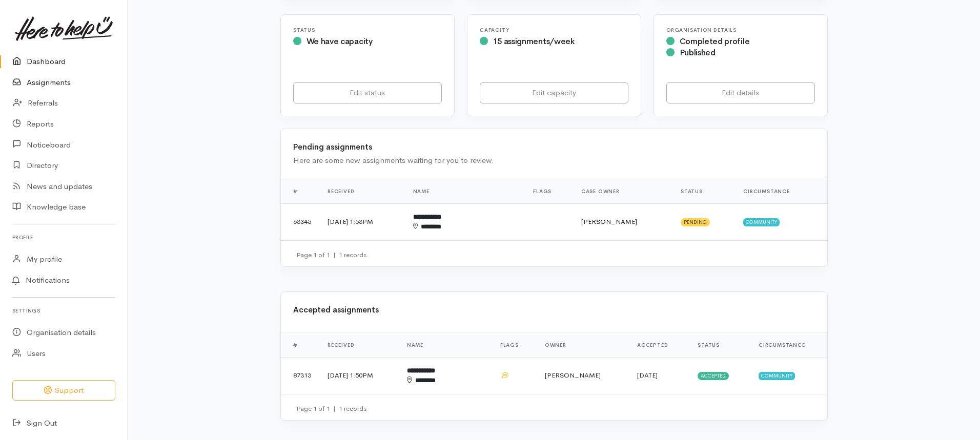  What do you see at coordinates (713, 376) in the screenshot?
I see `span: Accepted` at bounding box center [713, 376].